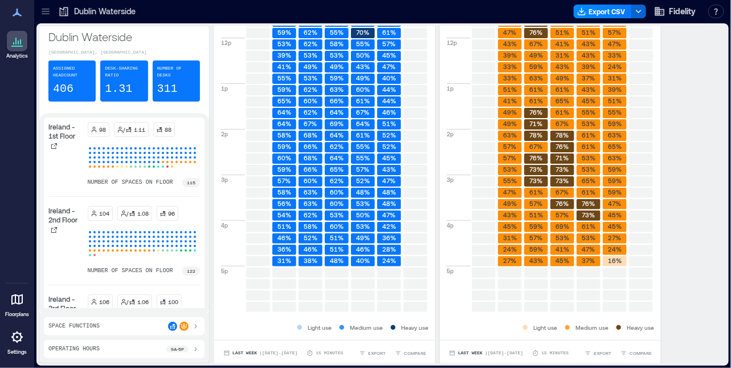 The image size is (731, 368). I want to click on text: 78%, so click(563, 135).